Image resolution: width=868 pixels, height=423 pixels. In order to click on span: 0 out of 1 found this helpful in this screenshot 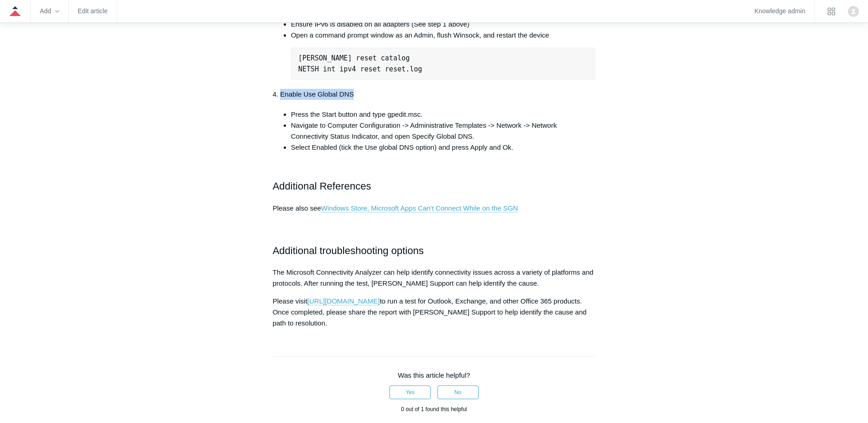, I will do `click(434, 409)`.